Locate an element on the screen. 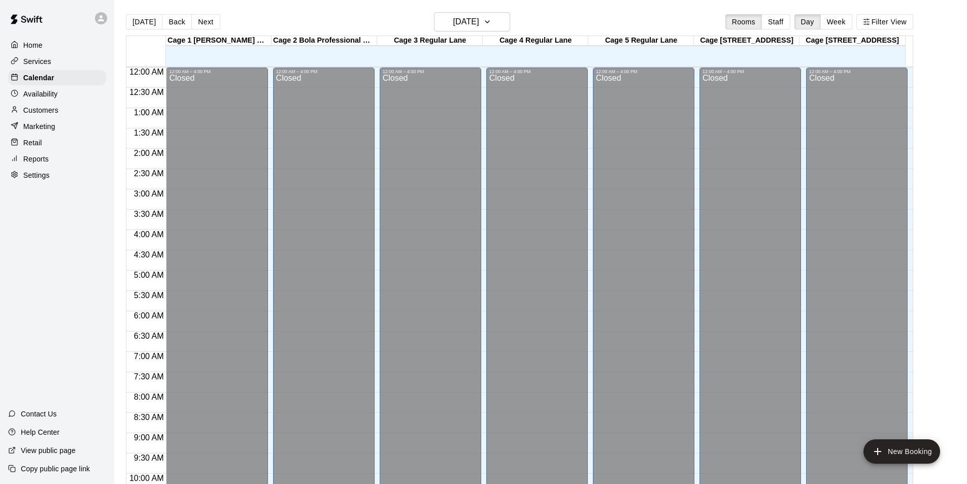  a: Settings is located at coordinates (57, 175).